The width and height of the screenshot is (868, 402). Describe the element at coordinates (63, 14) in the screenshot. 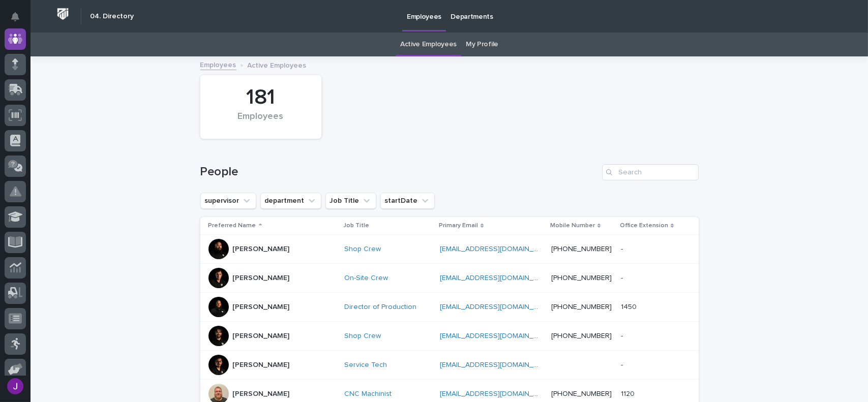

I see `img: Workspace Logo` at that location.